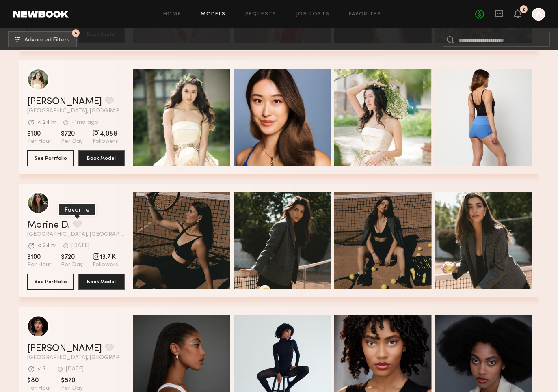  What do you see at coordinates (105, 134) in the screenshot?
I see `span: 4,088` at bounding box center [105, 134].